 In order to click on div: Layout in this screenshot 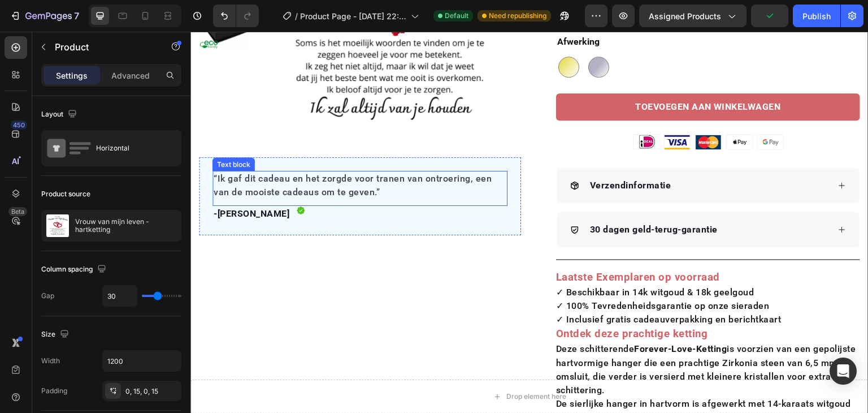, I will do `click(60, 114)`.